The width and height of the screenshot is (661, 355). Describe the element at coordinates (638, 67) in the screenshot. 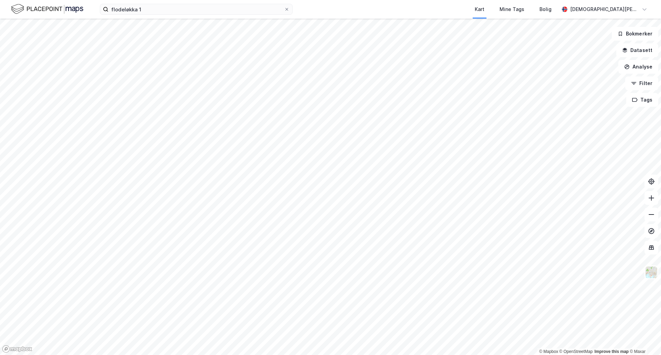

I see `button: Analyse` at that location.